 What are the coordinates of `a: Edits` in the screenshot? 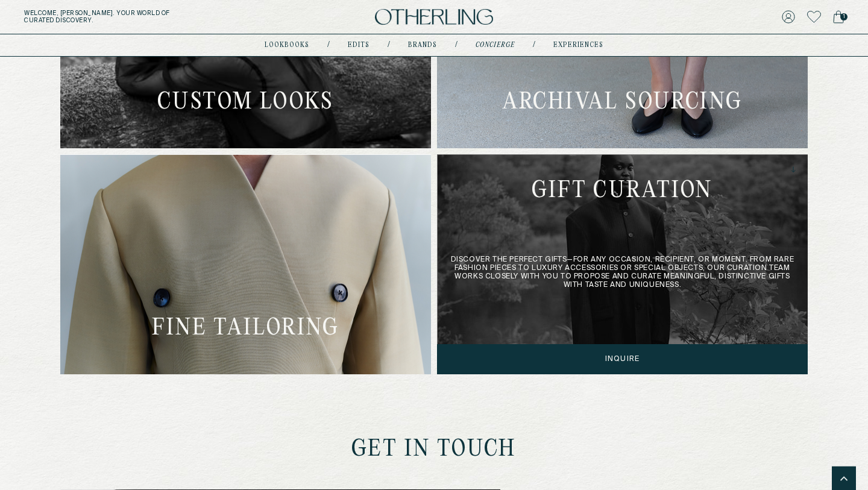 It's located at (358, 46).